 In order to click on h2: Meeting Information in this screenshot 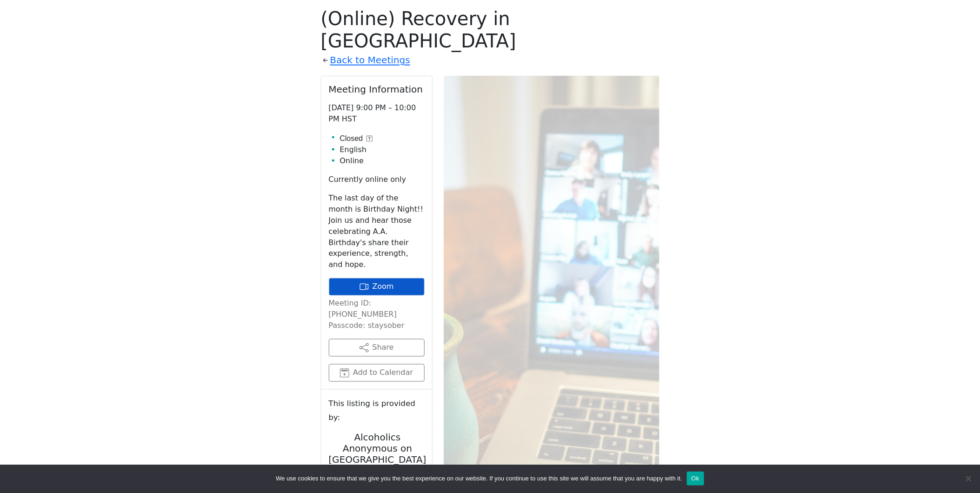, I will do `click(377, 89)`.